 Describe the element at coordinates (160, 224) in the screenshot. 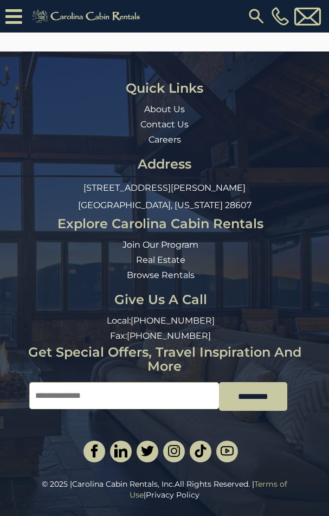

I see `h3: Explore Carolina Cabin Rentals` at that location.